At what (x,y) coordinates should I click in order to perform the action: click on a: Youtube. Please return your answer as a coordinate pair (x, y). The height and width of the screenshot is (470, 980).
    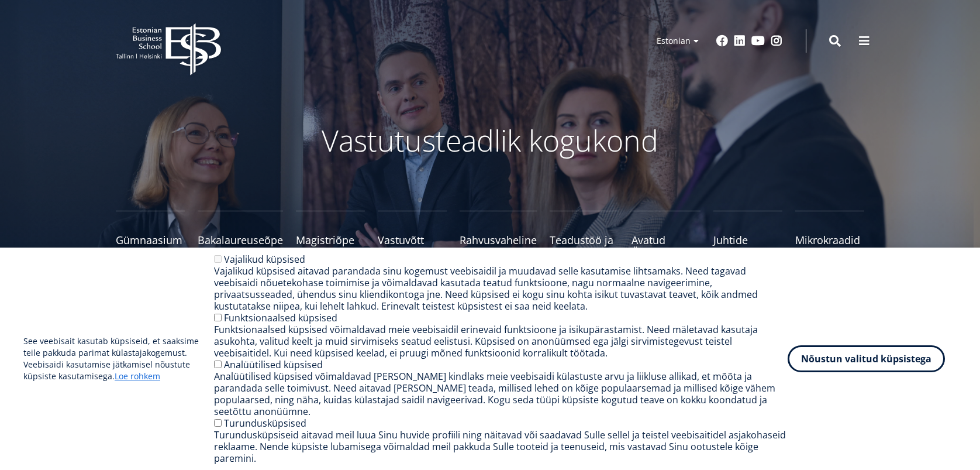
    Looking at the image, I should click on (758, 41).